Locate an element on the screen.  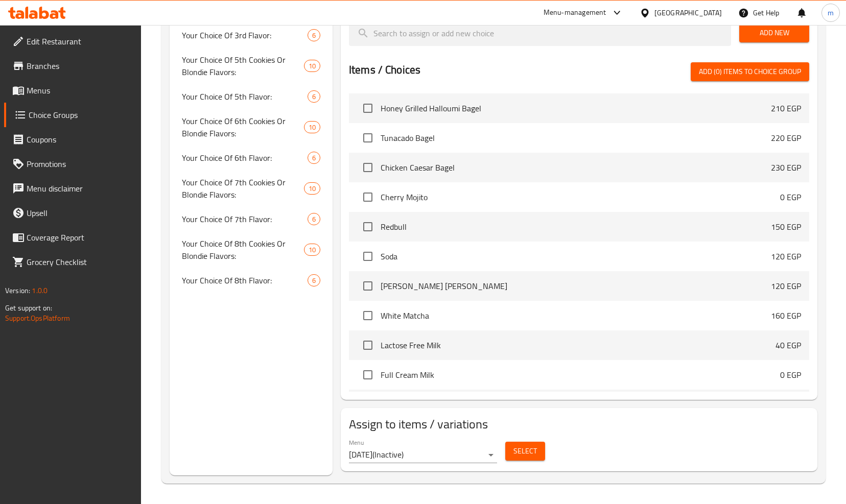
h2: Assign to items / variations is located at coordinates (579, 424).